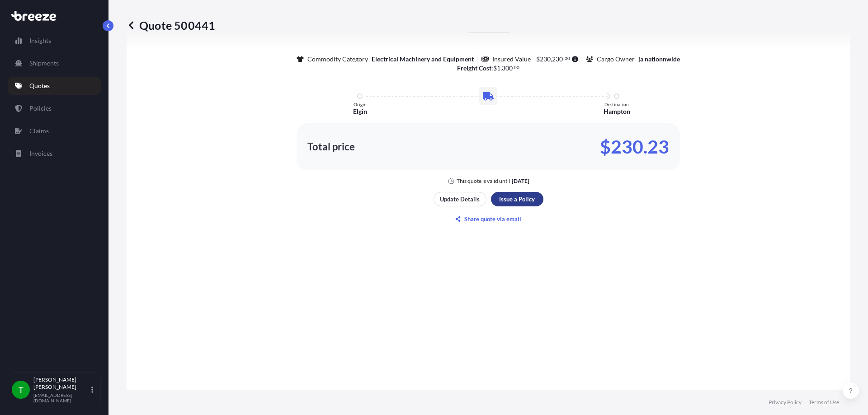 Image resolution: width=868 pixels, height=415 pixels. I want to click on p: Update Details, so click(460, 199).